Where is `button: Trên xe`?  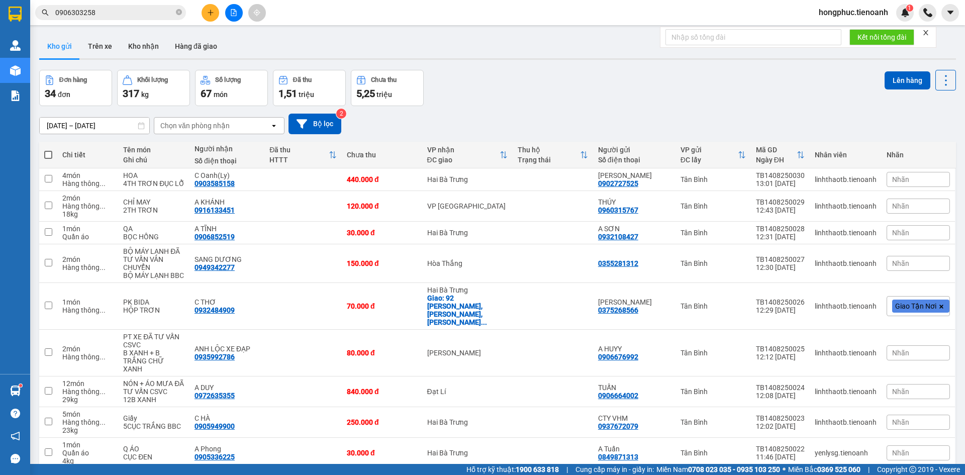
button: Trên xe is located at coordinates (100, 46).